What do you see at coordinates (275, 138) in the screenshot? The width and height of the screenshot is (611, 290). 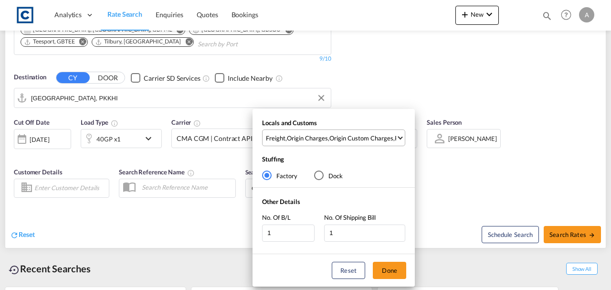 I see `div: Freight` at bounding box center [275, 138].